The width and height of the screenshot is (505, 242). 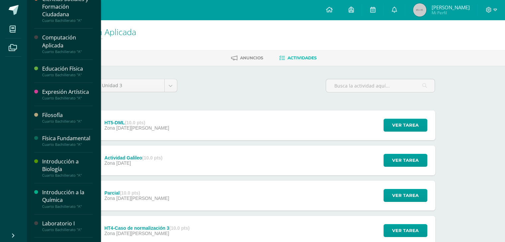 What do you see at coordinates (252, 58) in the screenshot?
I see `span: Anuncios` at bounding box center [252, 58].